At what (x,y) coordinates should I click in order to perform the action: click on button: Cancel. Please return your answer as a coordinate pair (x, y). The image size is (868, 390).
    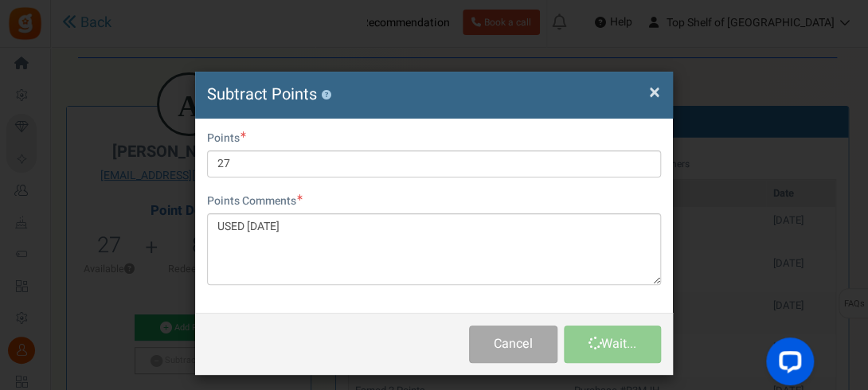
    Looking at the image, I should click on (512, 344).